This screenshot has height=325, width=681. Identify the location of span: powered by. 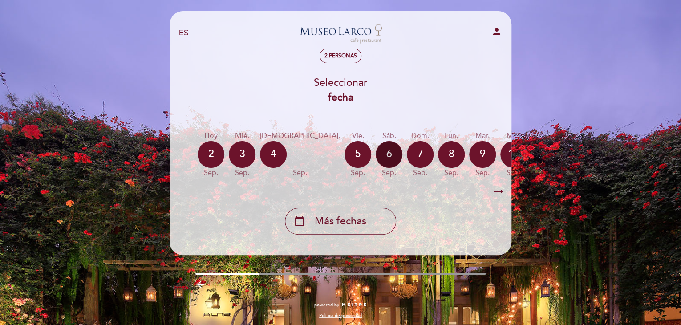
(327, 305).